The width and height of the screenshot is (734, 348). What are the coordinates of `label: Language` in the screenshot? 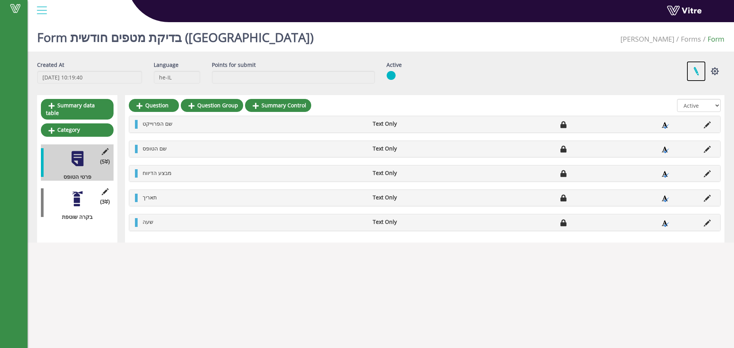 It's located at (166, 65).